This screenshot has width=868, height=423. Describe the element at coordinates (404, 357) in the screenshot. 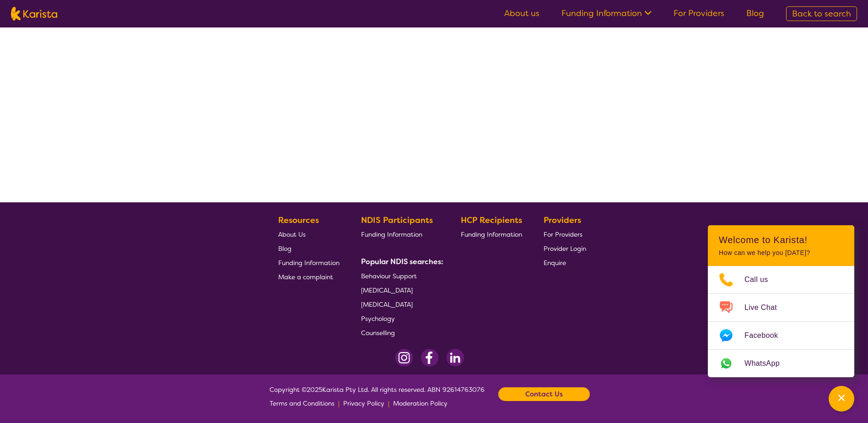

I see `img: Instagram` at that location.